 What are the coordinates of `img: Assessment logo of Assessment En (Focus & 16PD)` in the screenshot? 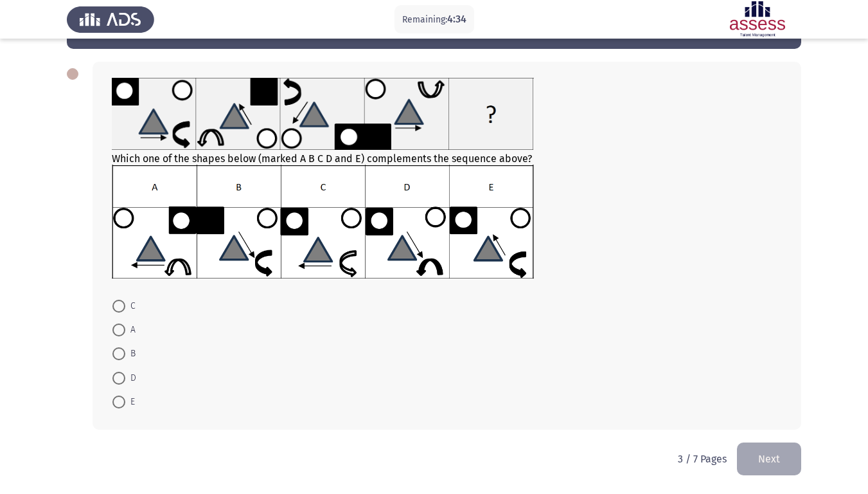 It's located at (758, 19).